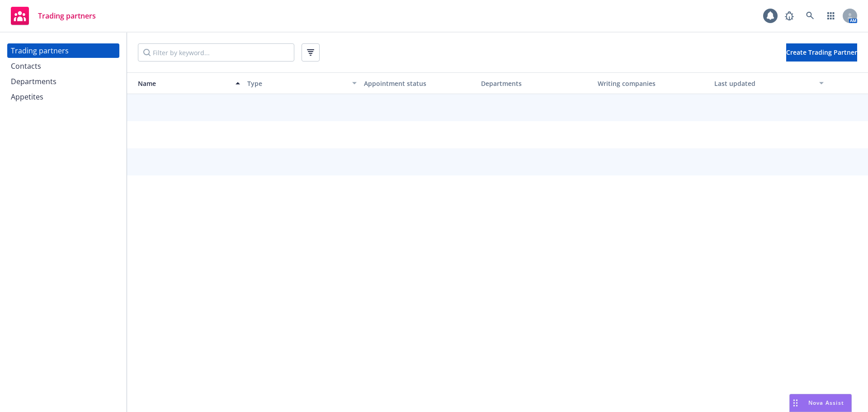 The width and height of the screenshot is (868, 412). What do you see at coordinates (26, 66) in the screenshot?
I see `div: Contacts` at bounding box center [26, 66].